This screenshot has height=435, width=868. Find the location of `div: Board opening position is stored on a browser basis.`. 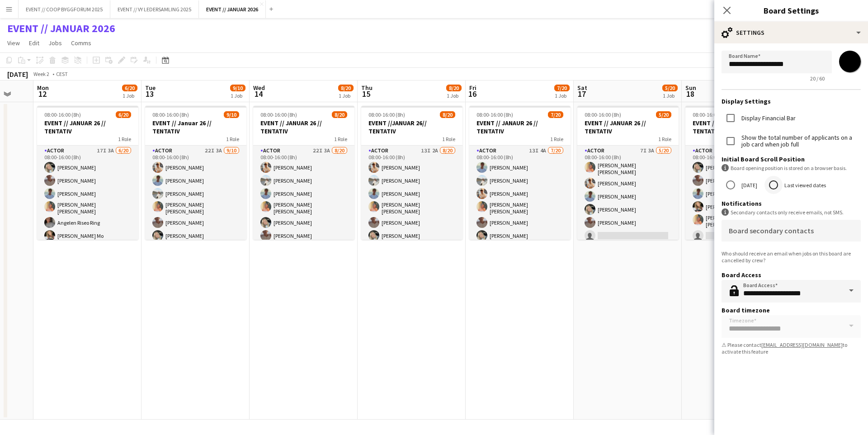

div: Board opening position is stored on a browser basis. is located at coordinates (791, 168).